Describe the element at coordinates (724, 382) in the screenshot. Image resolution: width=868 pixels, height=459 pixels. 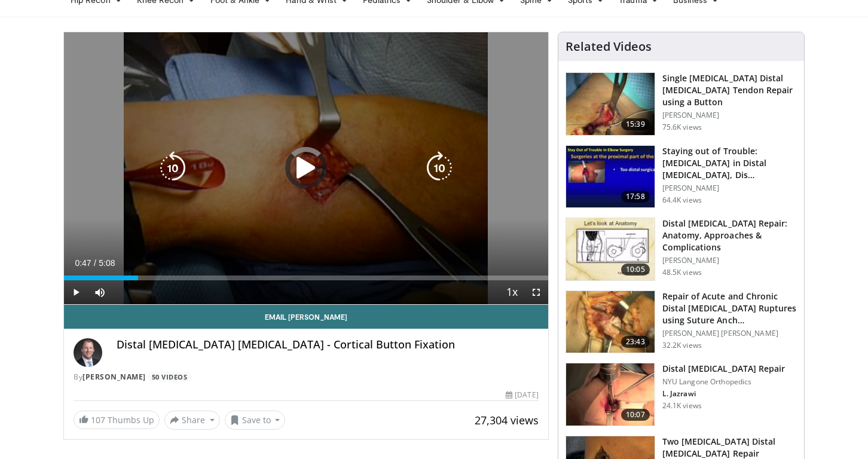
I see `p: NYU Langone Orthopedics` at that location.